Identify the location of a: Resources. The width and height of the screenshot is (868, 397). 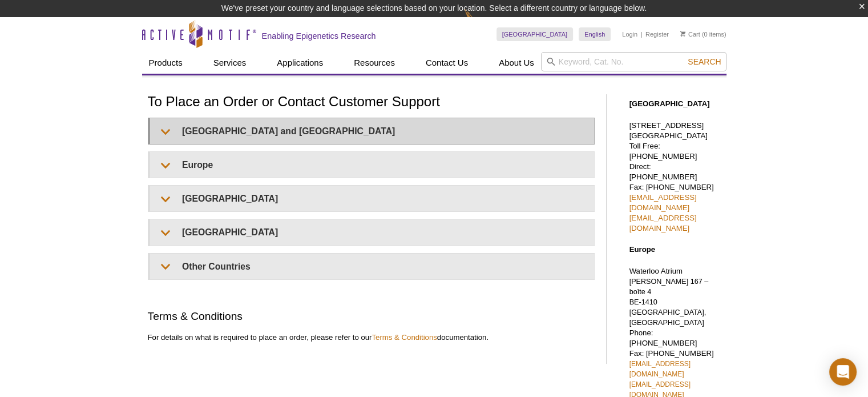
(374, 63).